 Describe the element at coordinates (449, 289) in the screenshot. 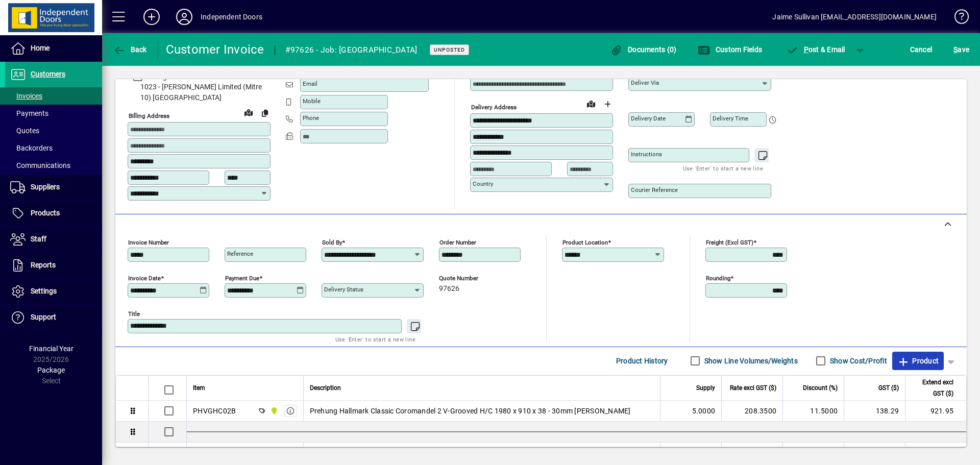

I see `span: 97626` at that location.